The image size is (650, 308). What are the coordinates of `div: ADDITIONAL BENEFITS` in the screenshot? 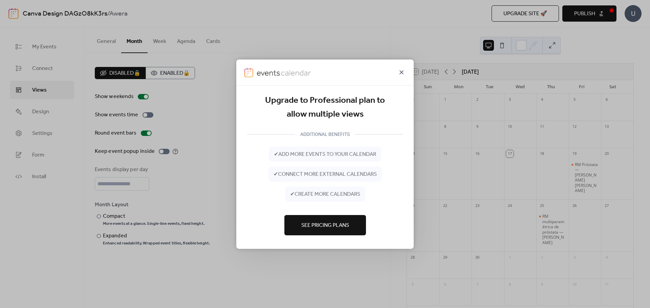 It's located at (325, 134).